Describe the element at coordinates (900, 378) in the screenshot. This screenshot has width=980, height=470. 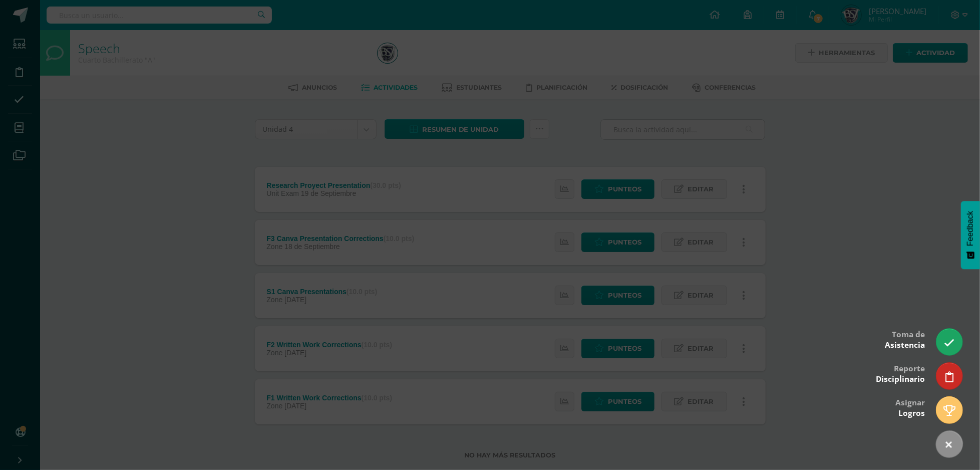
I see `span: Disciplinario` at that location.